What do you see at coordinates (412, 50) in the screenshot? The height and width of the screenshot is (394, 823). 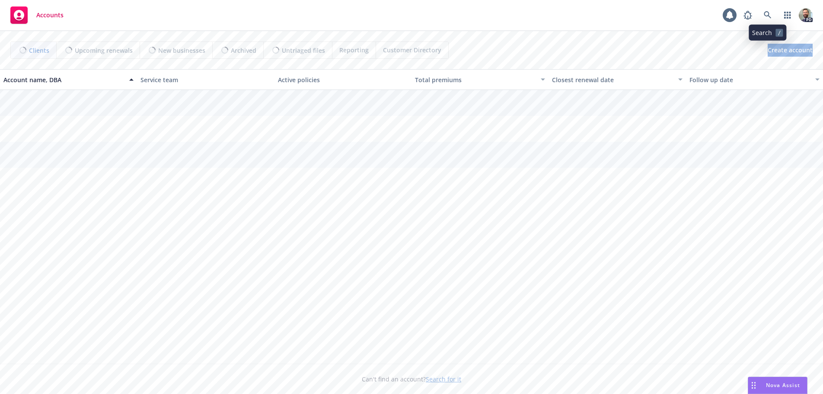 I see `span: Customer Directory` at bounding box center [412, 50].